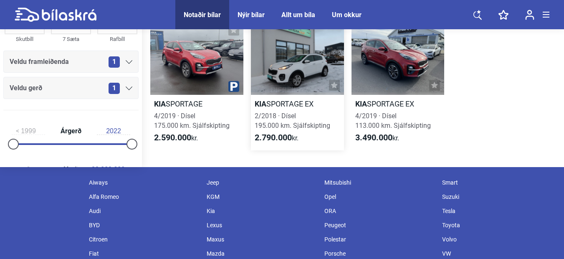  Describe the element at coordinates (379, 211) in the screenshot. I see `div: ORA` at that location.